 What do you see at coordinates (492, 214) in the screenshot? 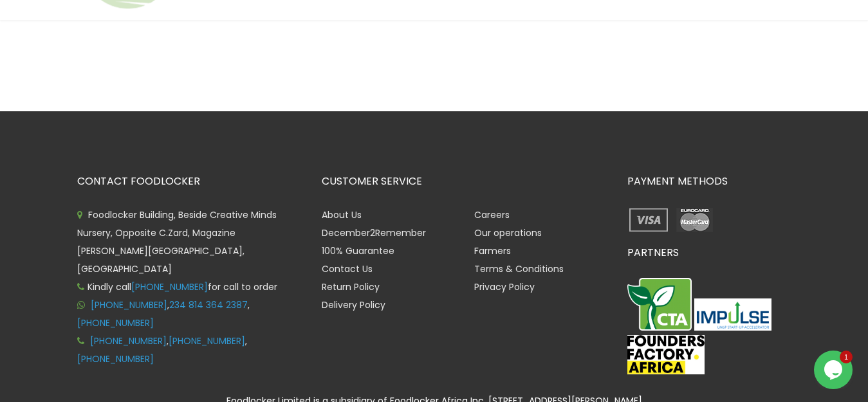
I see `a: Careers` at bounding box center [492, 214].